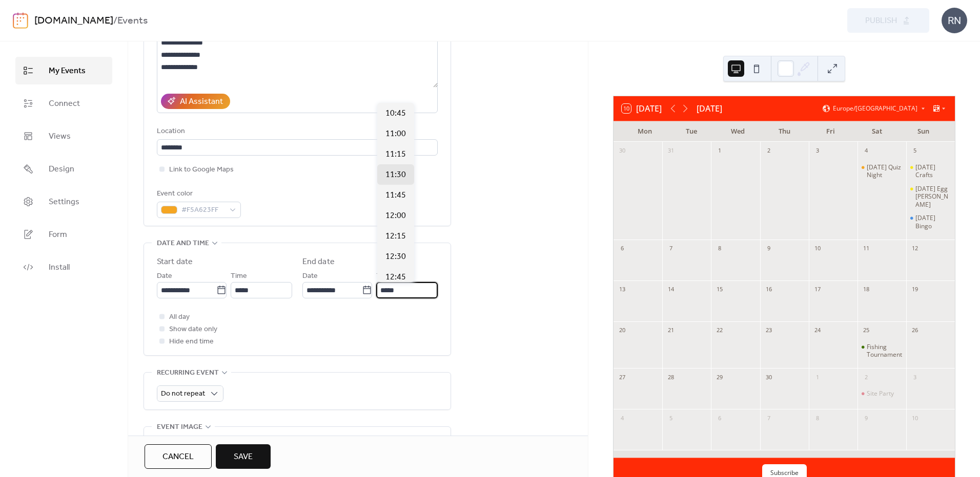  I want to click on div: 5, so click(671, 419).